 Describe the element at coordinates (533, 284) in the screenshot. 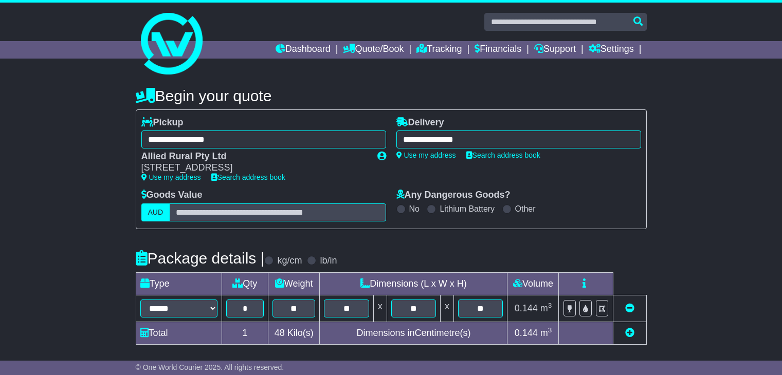

I see `td: Volume` at that location.